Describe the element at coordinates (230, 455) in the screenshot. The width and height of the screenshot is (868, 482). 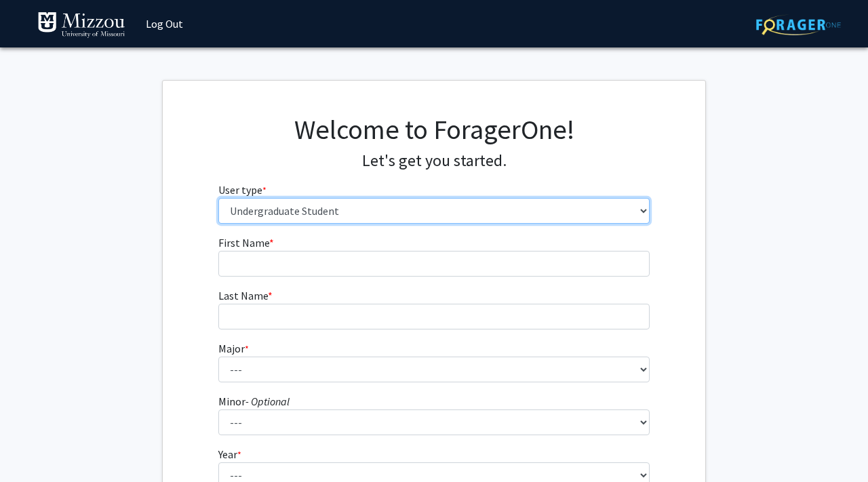
I see `label: Year` at that location.